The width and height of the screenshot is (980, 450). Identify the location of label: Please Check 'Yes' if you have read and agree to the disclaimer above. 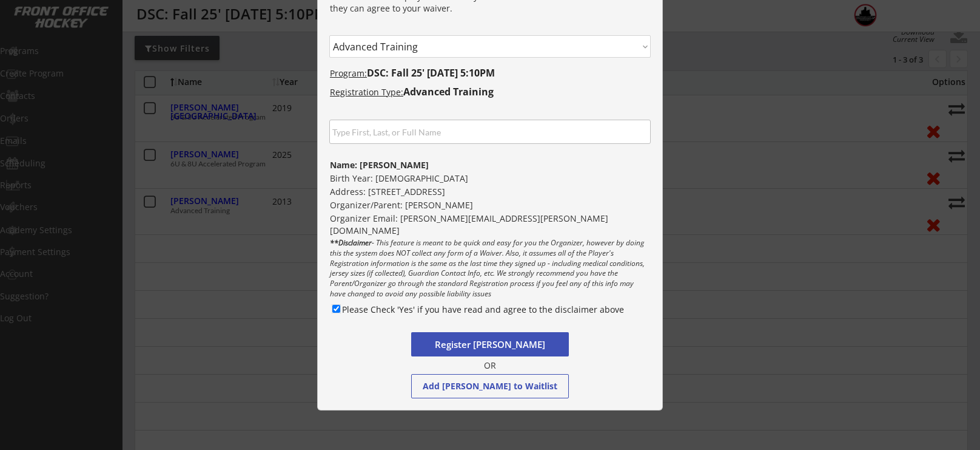
(483, 309).